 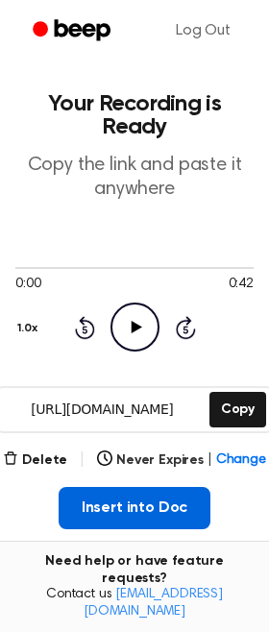 I want to click on button: Insert into Doc, so click(x=134, y=508).